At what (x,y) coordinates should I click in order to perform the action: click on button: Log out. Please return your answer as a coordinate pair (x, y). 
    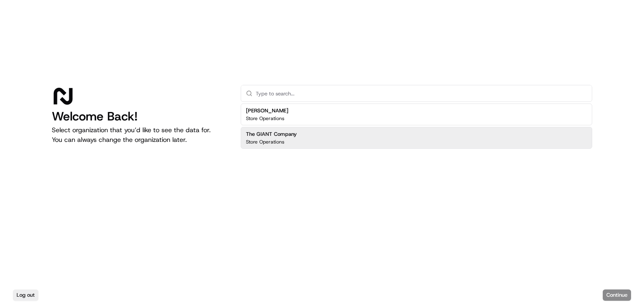
    Looking at the image, I should click on (26, 295).